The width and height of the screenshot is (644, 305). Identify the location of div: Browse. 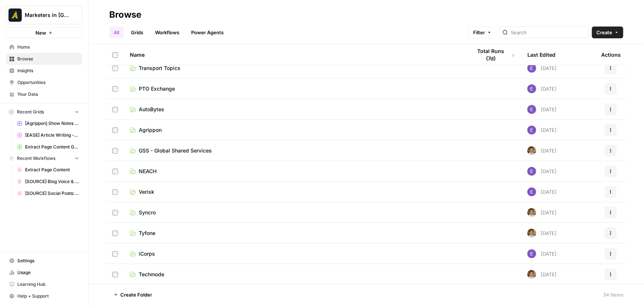
(125, 15).